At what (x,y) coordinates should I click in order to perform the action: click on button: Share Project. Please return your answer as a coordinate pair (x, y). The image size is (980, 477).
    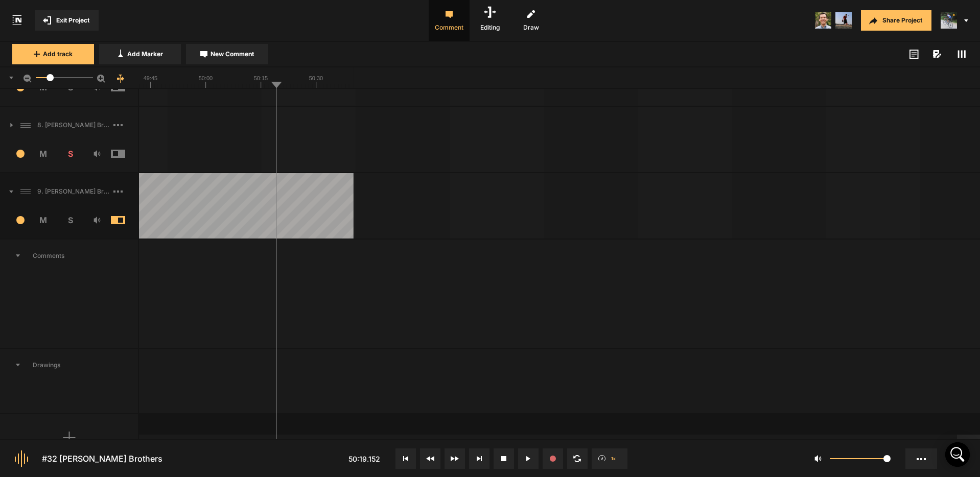
    Looking at the image, I should click on (896, 20).